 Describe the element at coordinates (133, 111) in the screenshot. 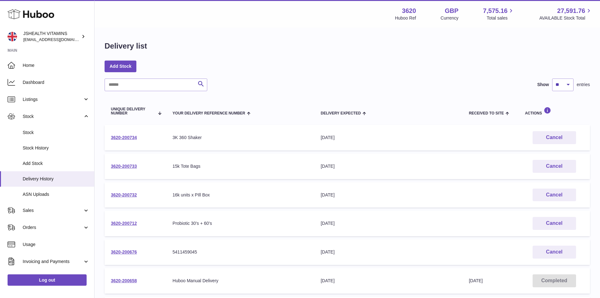

I see `span: Unique Delivery Number` at that location.